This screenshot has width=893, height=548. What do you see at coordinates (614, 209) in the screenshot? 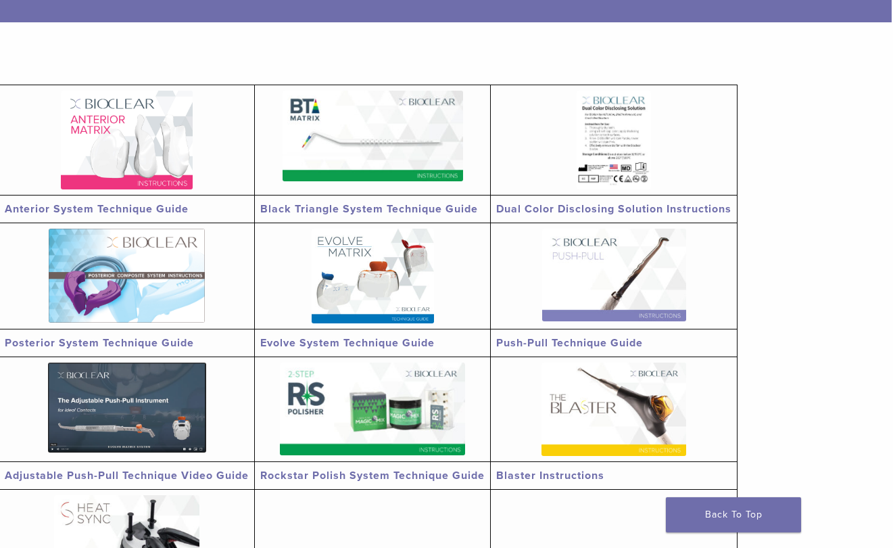
I see `a: Dual Color Disclosing Solution Instructions` at bounding box center [614, 209].